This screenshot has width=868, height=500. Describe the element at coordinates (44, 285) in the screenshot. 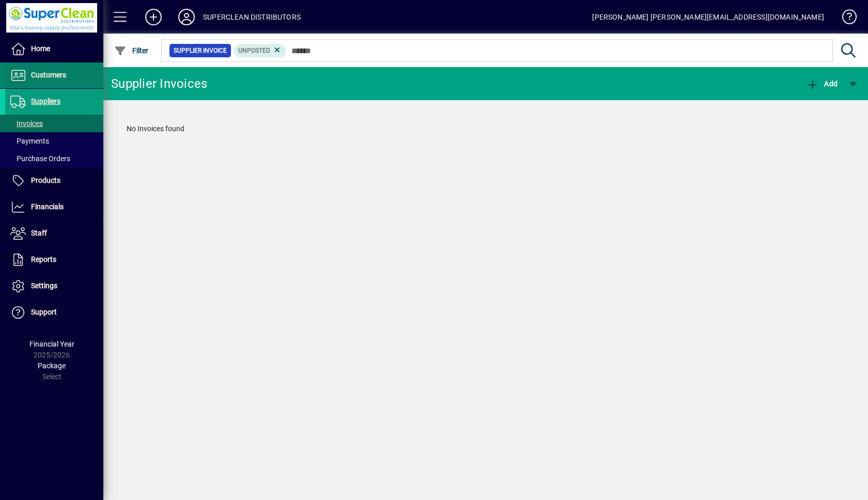

I see `span: Settings` at that location.